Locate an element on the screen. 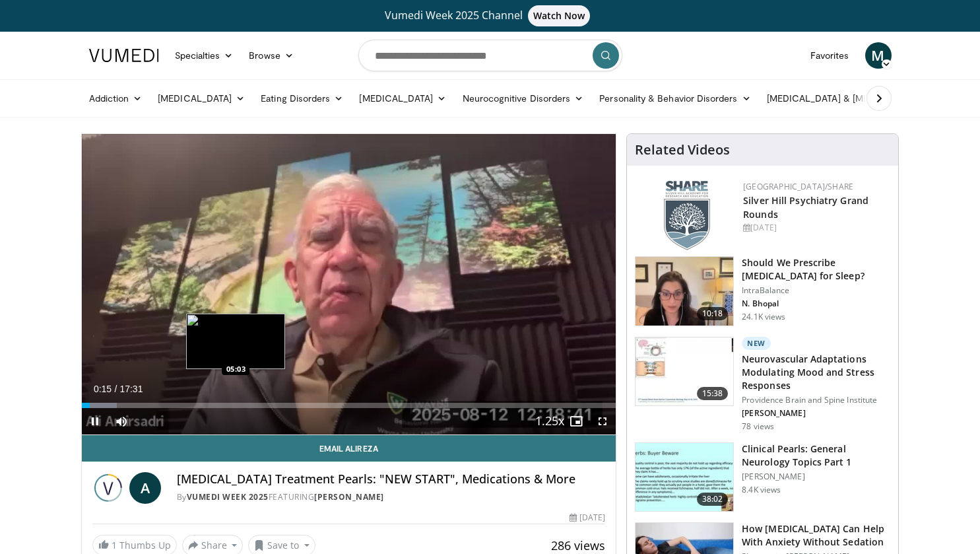  span: 15:38 is located at coordinates (713, 394).